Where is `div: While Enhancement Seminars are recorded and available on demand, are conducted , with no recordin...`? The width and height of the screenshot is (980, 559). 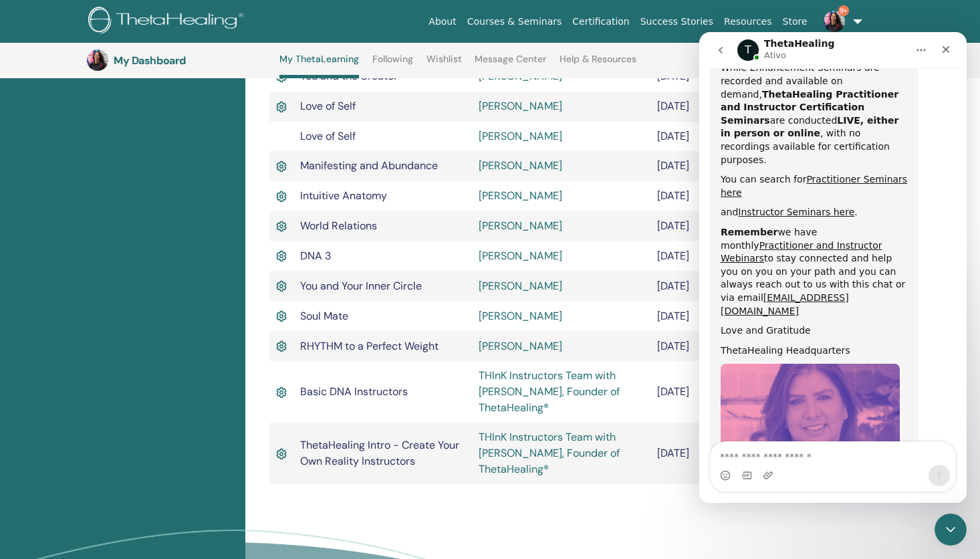 div: While Enhancement Seminars are recorded and available on demand, are conducted , with no recordin... is located at coordinates (115, 81).